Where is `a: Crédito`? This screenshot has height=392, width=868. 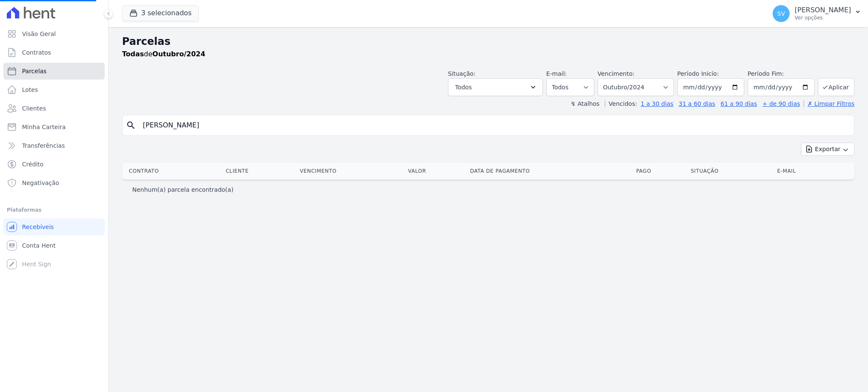
a: Crédito is located at coordinates (54, 165).